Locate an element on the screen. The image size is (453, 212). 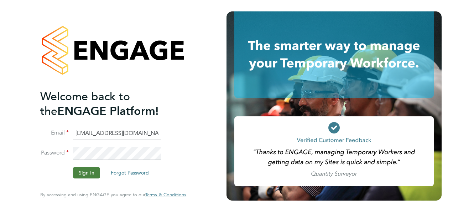
h2: ENGAGE Platform! is located at coordinates (110, 104).